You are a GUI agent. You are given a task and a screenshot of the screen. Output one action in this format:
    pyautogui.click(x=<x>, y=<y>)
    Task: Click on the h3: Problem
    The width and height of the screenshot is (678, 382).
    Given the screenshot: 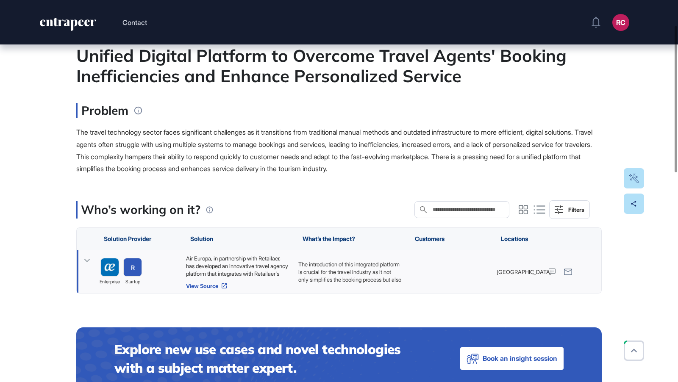 What is the action you would take?
    pyautogui.click(x=102, y=110)
    